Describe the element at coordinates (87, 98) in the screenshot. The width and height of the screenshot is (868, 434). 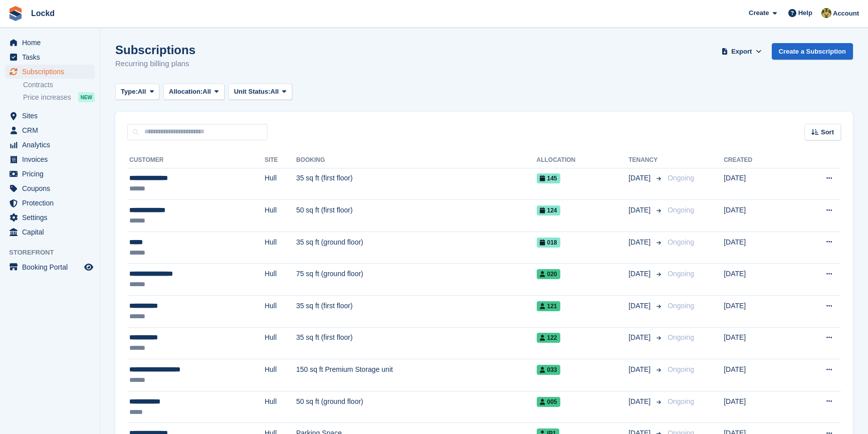
I see `div: NEW` at that location.